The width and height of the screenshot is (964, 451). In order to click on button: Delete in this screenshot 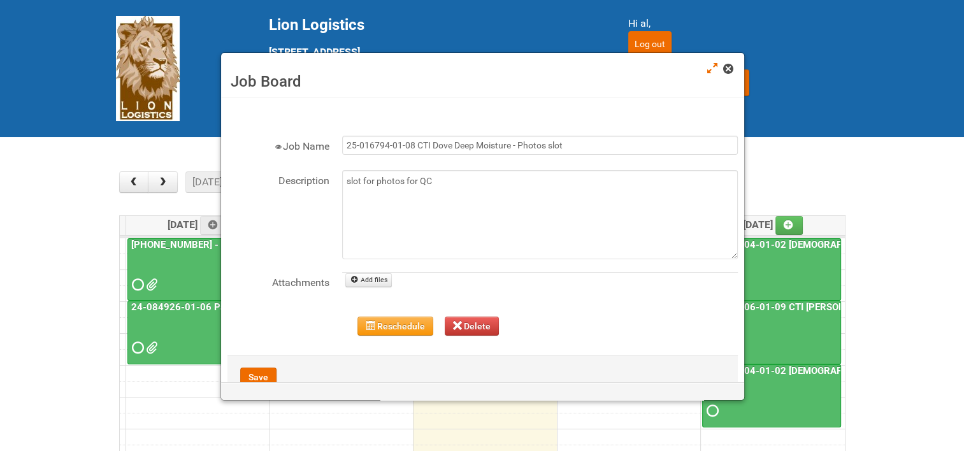, I will do `click(472, 326)`.